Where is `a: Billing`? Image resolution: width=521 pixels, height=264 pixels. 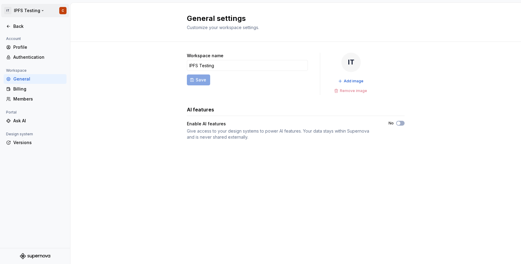
a: Billing is located at coordinates (35, 89).